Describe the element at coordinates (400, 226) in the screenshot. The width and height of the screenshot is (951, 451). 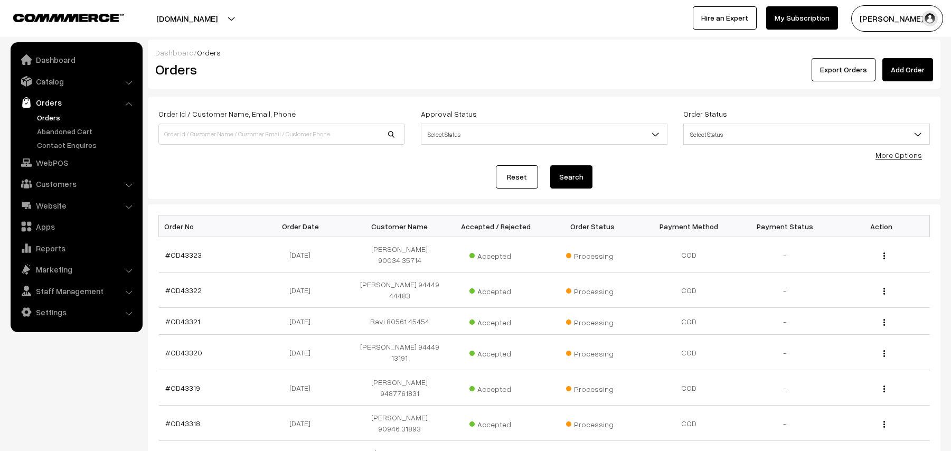
I see `th: Customer Name` at that location.